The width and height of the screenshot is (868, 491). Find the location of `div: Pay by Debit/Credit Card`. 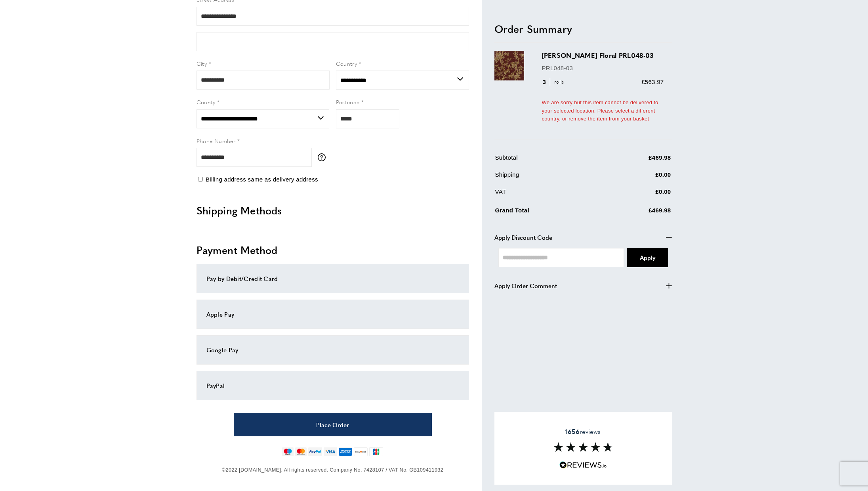

div: Pay by Debit/Credit Card is located at coordinates (333, 278).